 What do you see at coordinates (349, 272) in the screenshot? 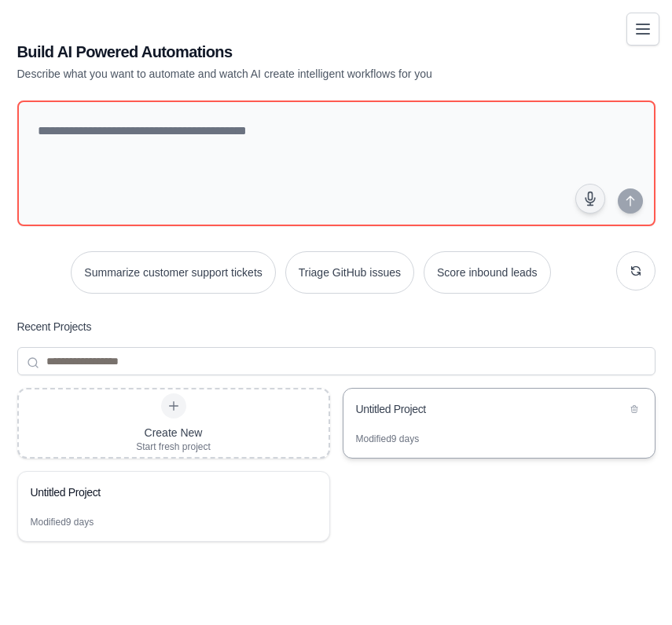
I see `button: Triage GitHub issues` at bounding box center [349, 272].